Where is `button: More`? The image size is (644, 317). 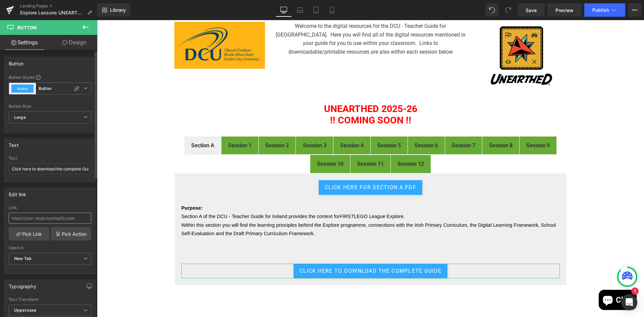 button: More is located at coordinates (635, 10).